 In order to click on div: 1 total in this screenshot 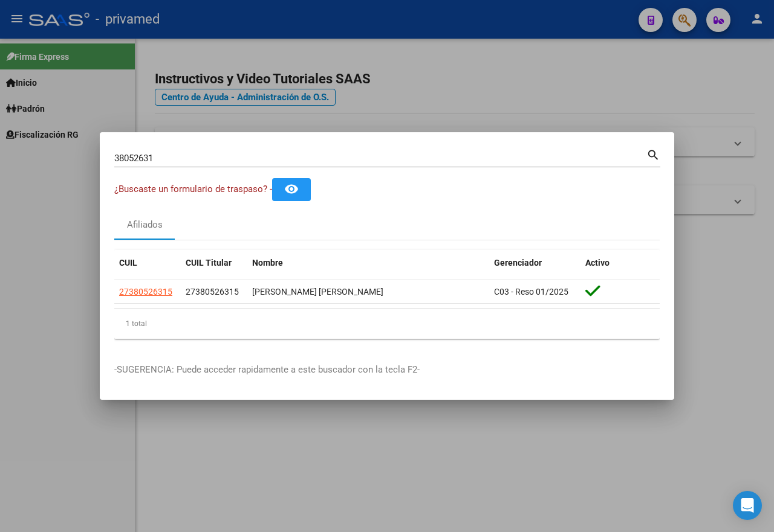, I will do `click(387, 324)`.